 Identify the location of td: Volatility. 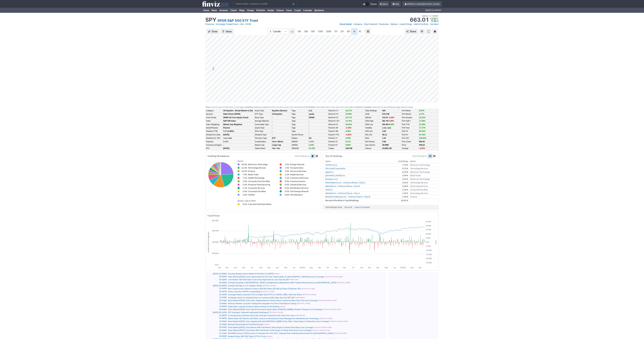
(373, 128).